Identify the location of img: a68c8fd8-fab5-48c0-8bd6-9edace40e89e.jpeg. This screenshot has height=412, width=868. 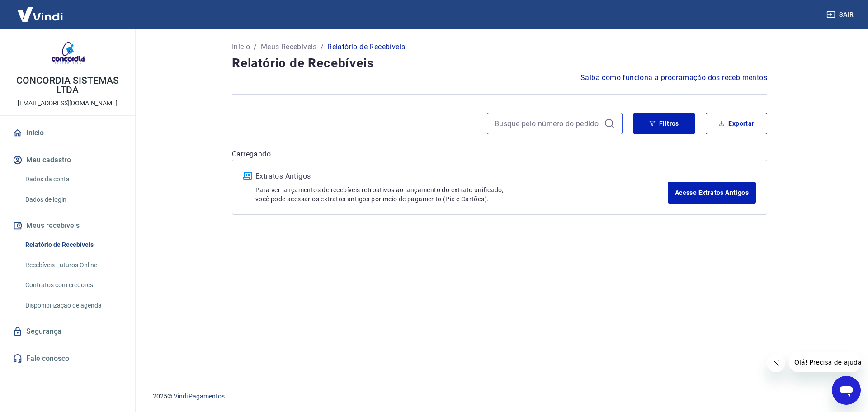
(68, 54).